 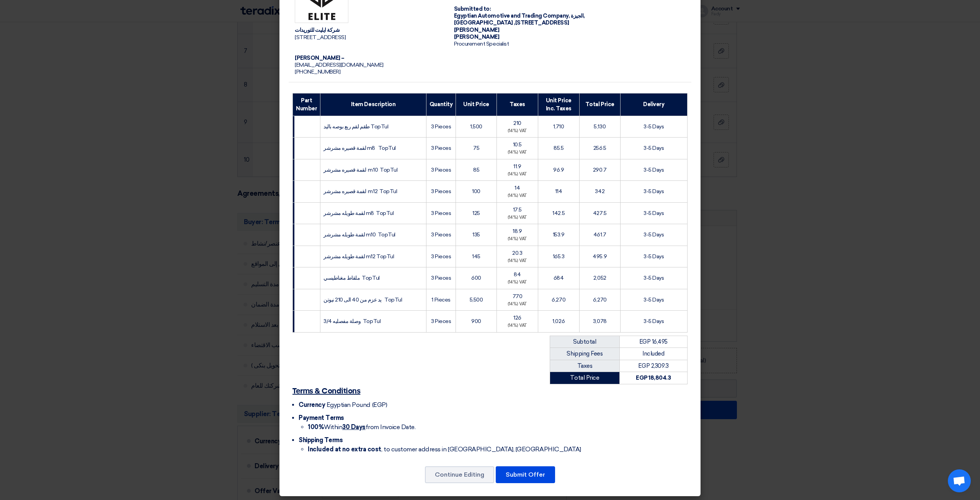 I want to click on td: Taxes, so click(x=585, y=366).